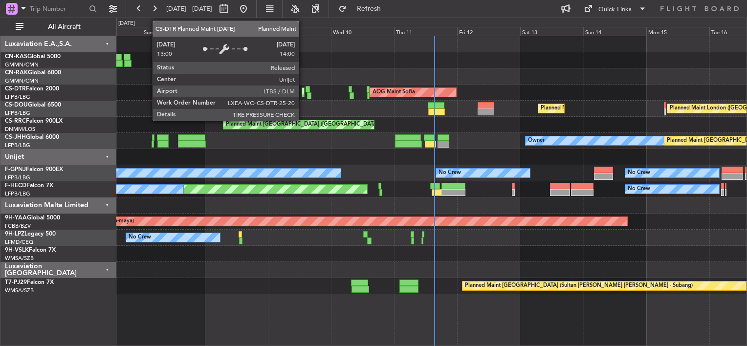  Describe the element at coordinates (536, 141) in the screenshot. I see `div: Owner` at that location.